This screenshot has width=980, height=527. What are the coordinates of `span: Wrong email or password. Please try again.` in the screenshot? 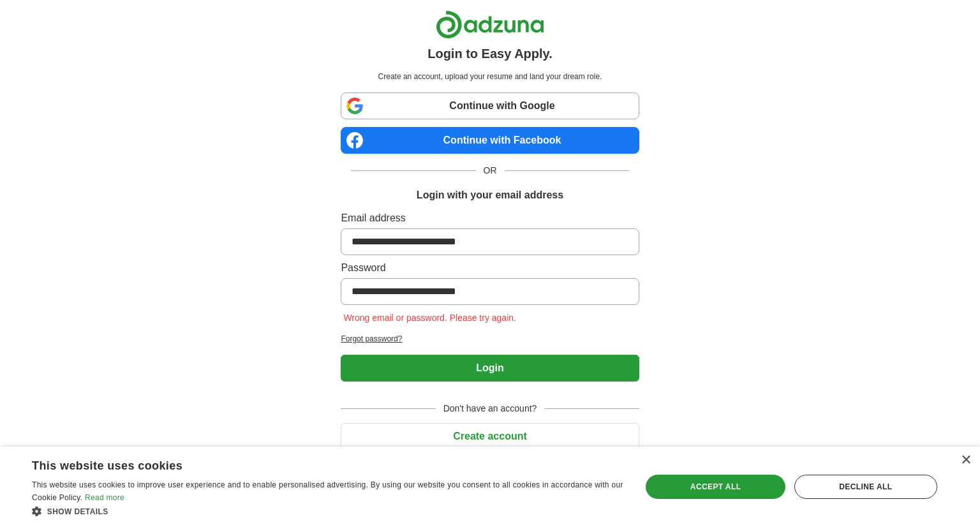 It's located at (429, 318).